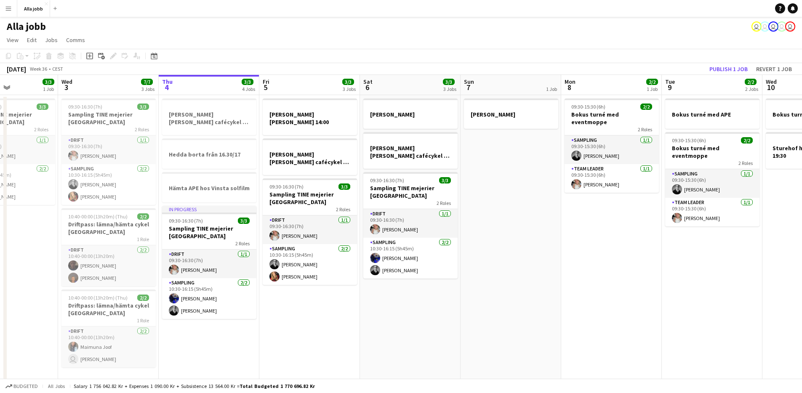 This screenshot has width=802, height=393. What do you see at coordinates (56, 386) in the screenshot?
I see `span: All jobs` at bounding box center [56, 386].